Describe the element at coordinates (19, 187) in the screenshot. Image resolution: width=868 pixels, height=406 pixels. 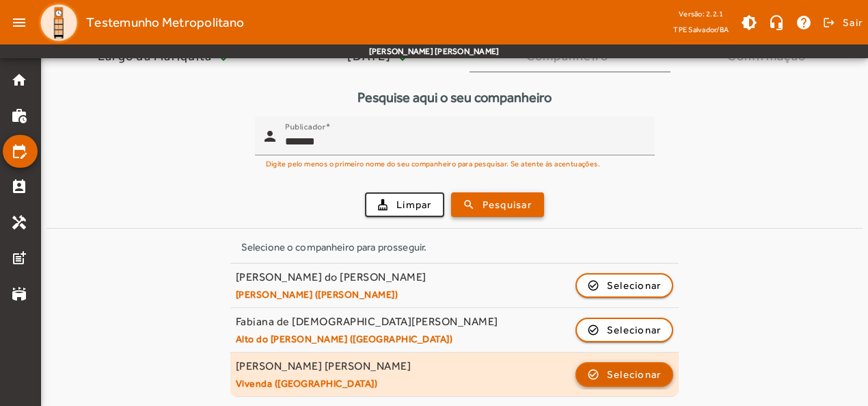
I see `mat-icon: perm_contact_calendar` at that location.